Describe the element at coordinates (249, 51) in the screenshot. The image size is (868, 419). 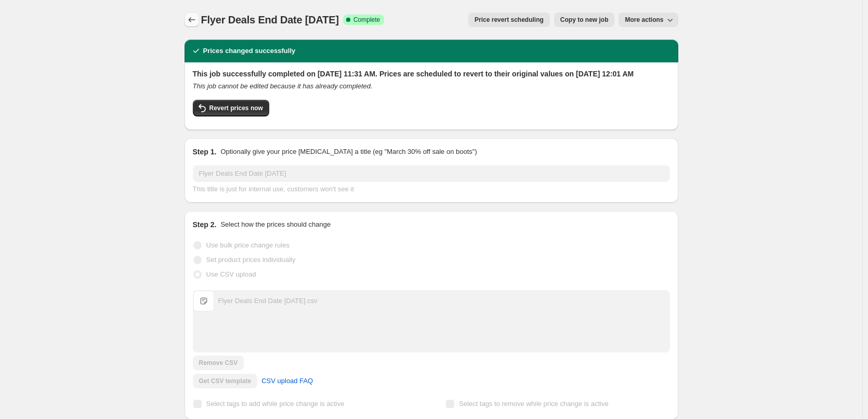
I see `h2: Prices changed successfully` at that location.